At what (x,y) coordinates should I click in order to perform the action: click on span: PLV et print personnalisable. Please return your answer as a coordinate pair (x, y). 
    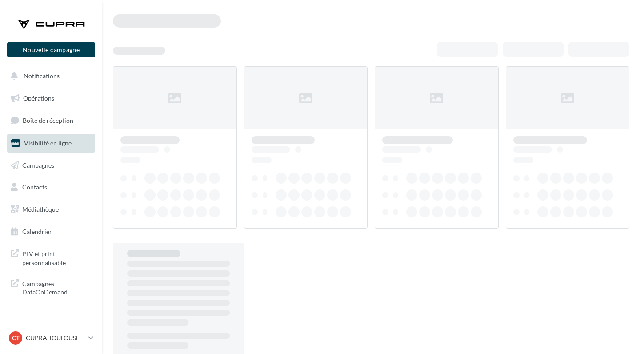
    Looking at the image, I should click on (57, 257).